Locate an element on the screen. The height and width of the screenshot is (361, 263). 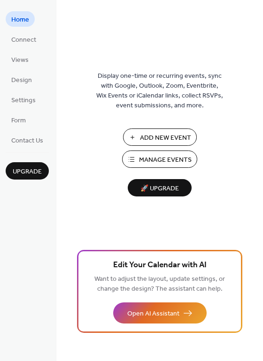
span: Settings is located at coordinates (23, 100).